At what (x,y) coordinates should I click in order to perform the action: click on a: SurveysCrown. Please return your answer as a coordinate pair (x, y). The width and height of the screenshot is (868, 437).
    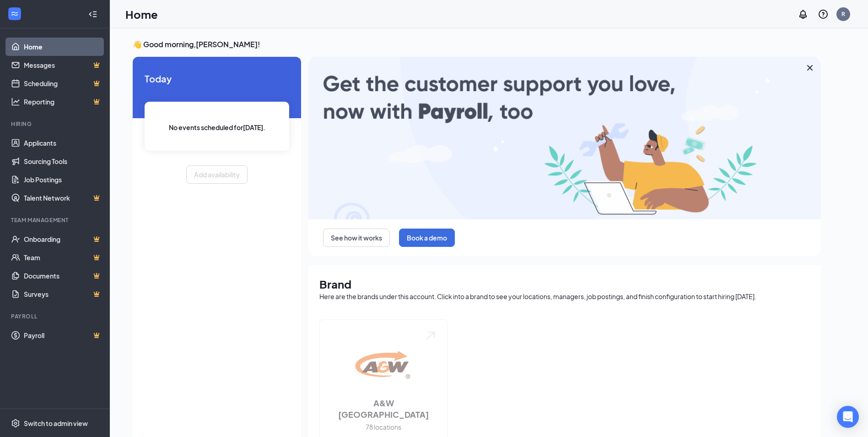
    Looking at the image, I should click on (63, 294).